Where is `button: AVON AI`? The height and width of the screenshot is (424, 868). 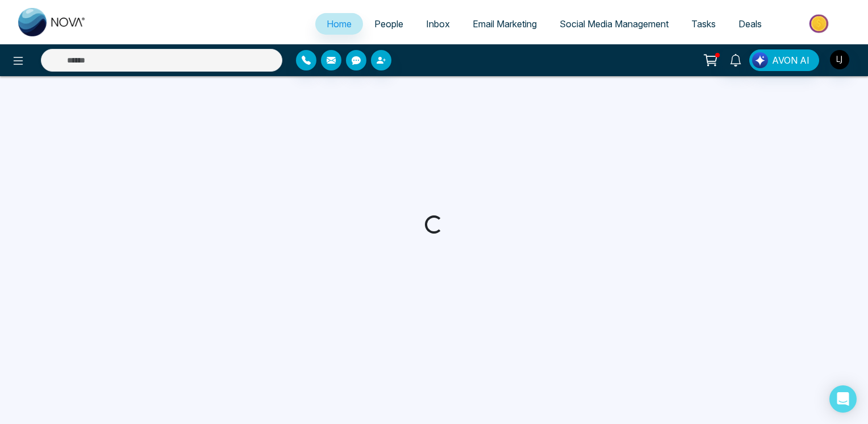
button: AVON AI is located at coordinates (784, 60).